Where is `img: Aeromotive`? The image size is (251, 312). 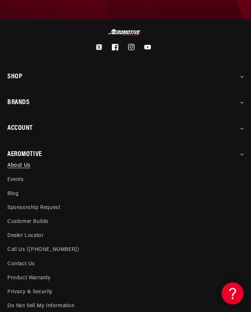
img: Aeromotive is located at coordinates (126, 33).